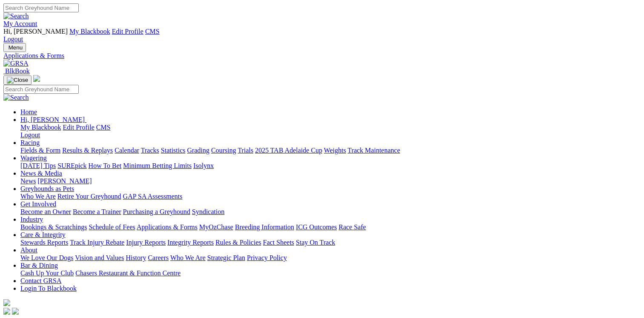  Describe the element at coordinates (352, 227) in the screenshot. I see `a: Race Safe` at that location.